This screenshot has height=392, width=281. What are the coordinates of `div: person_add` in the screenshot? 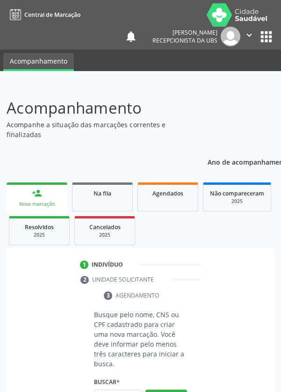 It's located at (37, 193).